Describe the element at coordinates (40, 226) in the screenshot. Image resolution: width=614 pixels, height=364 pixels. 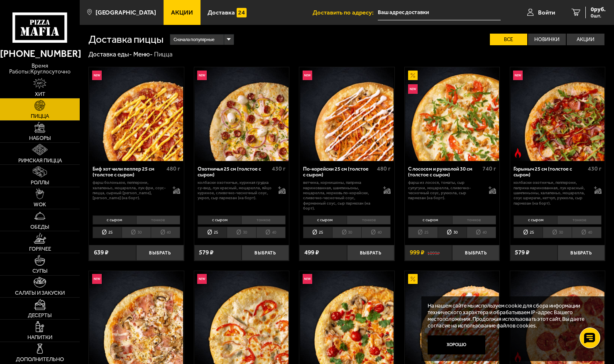
I see `span: Обеды` at that location.